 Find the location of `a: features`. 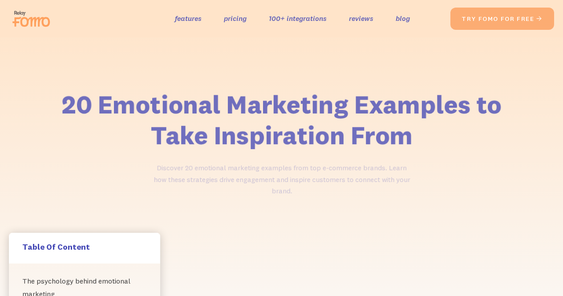

a: features is located at coordinates (188, 18).